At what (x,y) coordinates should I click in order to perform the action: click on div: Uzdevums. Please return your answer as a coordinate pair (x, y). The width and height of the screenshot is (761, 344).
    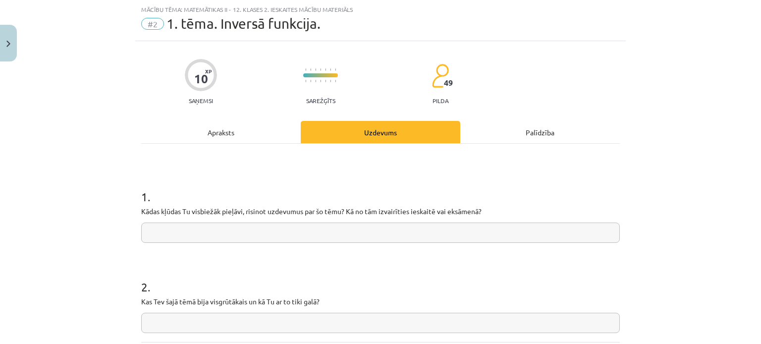
    Looking at the image, I should click on (380, 132).